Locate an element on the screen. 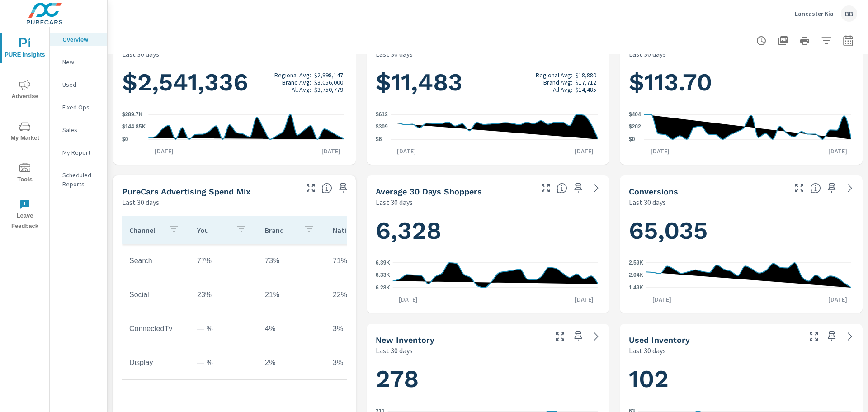 This screenshot has width=868, height=412. h1: $11,483 is located at coordinates (487, 82).